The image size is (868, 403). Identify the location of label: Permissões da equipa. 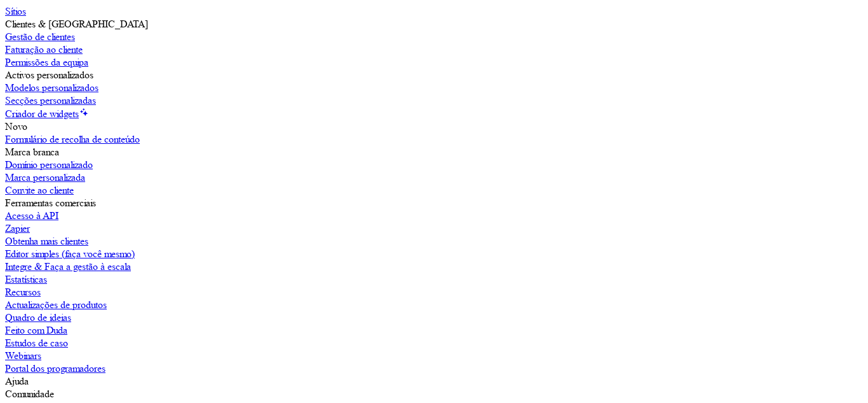
(47, 62).